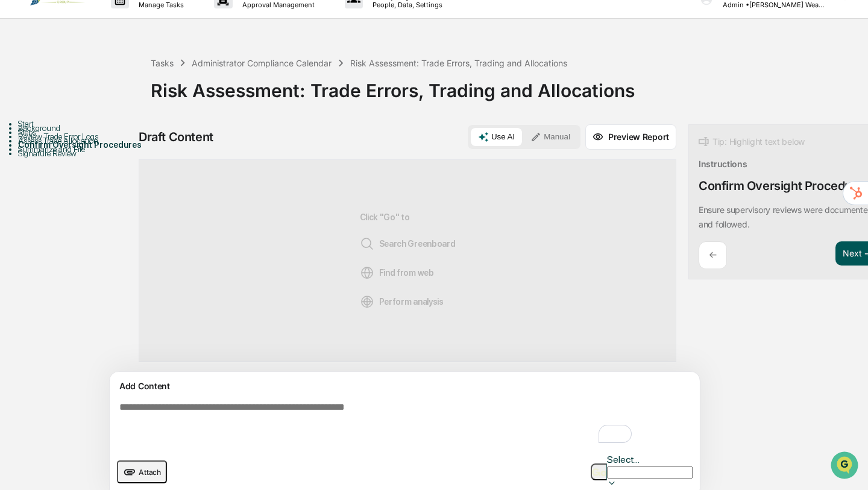 The image size is (868, 490). What do you see at coordinates (630, 137) in the screenshot?
I see `button: Preview Report` at bounding box center [630, 137].